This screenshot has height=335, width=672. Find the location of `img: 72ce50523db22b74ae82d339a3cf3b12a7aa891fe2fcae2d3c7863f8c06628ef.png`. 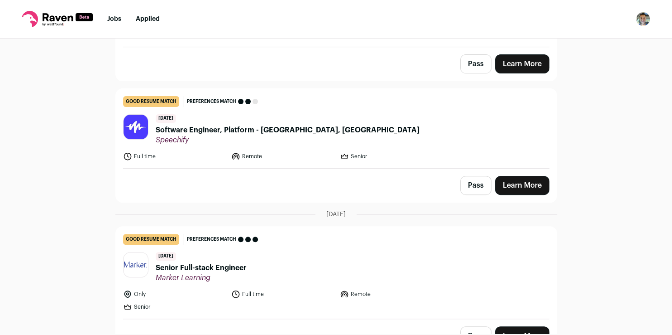

img: 72ce50523db22b74ae82d339a3cf3b12a7aa891fe2fcae2d3c7863f8c06628ef.png is located at coordinates (136, 264).